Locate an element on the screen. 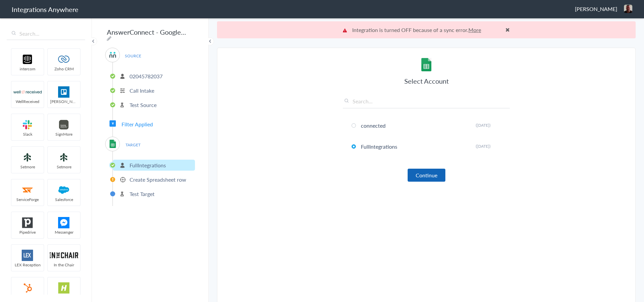  h1: Integrations Anywhere is located at coordinates (45, 9).